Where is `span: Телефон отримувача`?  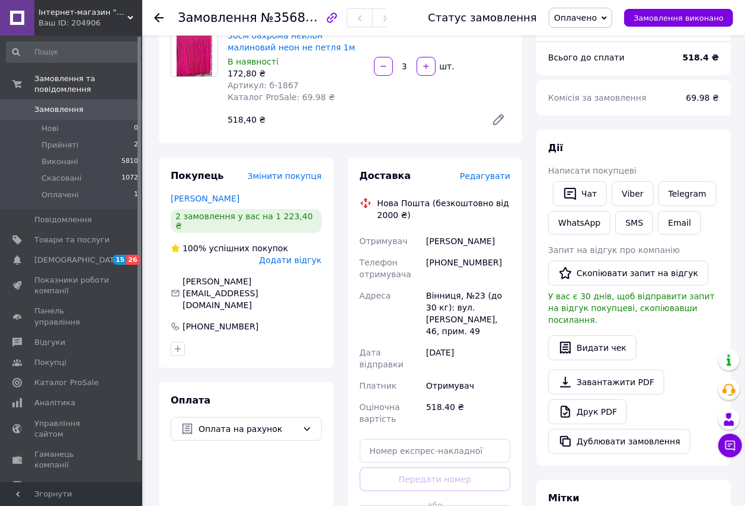
span: Телефон отримувача is located at coordinates (385, 268).